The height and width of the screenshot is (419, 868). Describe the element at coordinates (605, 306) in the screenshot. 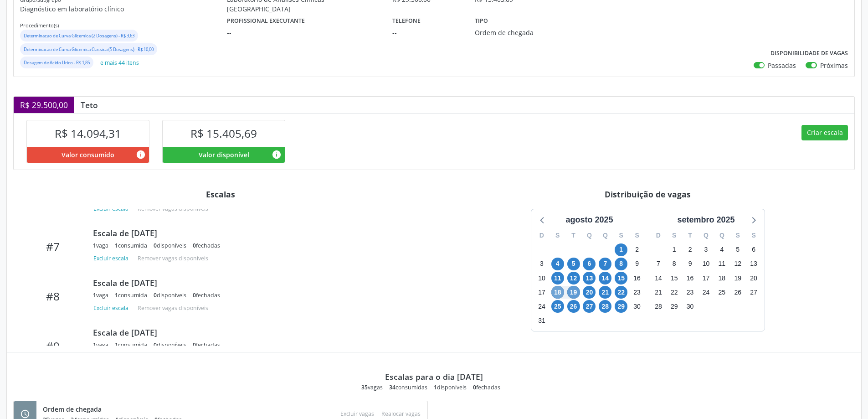

I see `span: quinta-feira, 28 de agosto de 2025` at that location.